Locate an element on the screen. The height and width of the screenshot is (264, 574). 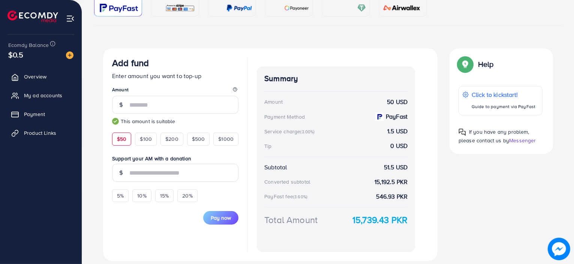
span: $50 is located at coordinates (122, 139).